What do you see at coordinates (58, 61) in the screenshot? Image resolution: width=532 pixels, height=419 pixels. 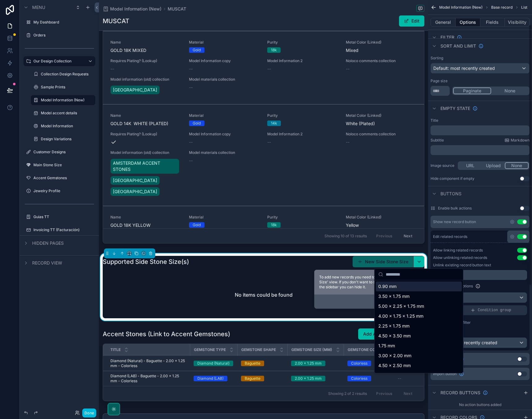 I see `a: Our Design Collection` at bounding box center [58, 61].